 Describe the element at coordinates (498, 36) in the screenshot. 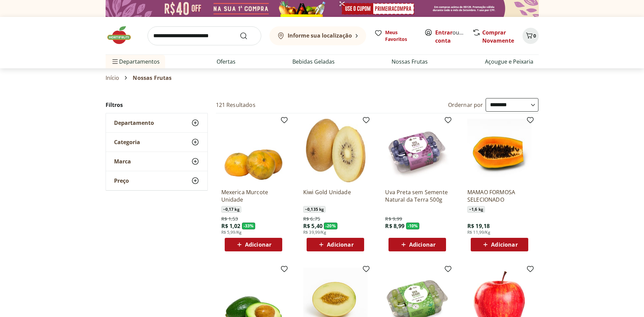

I see `a: Comprar Novamente` at that location.